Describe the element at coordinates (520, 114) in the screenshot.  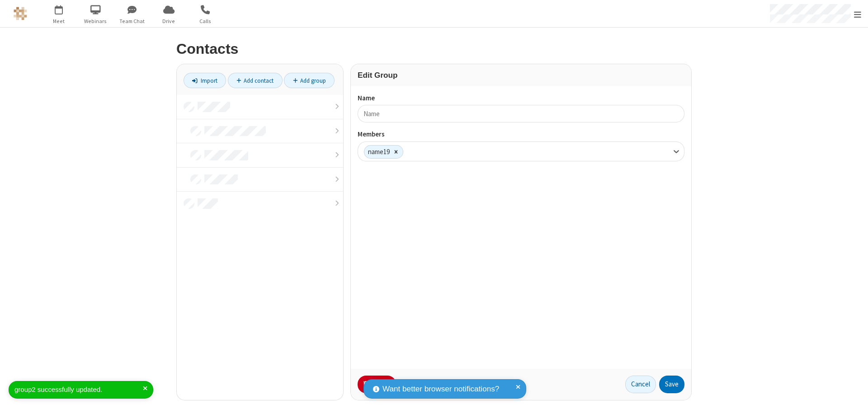
I see `input: Name` at that location.